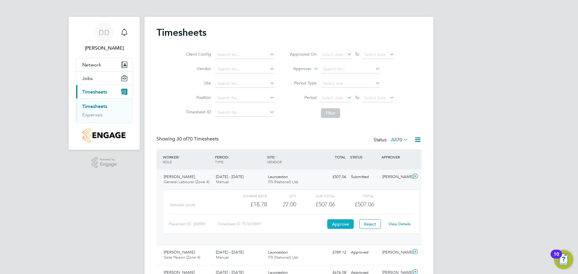 The image size is (578, 274). I want to click on div: £18.78, so click(248, 204).